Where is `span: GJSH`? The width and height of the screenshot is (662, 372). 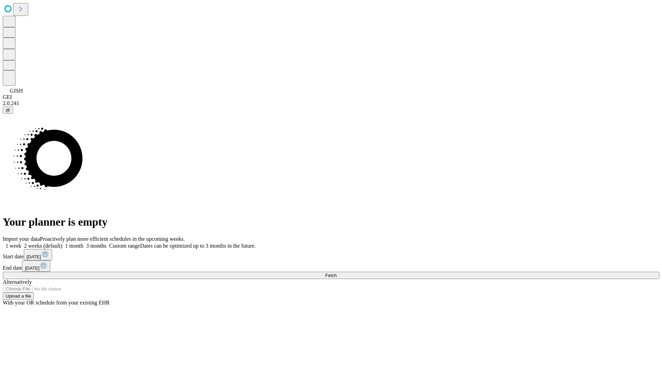 span: GJSH is located at coordinates (16, 91).